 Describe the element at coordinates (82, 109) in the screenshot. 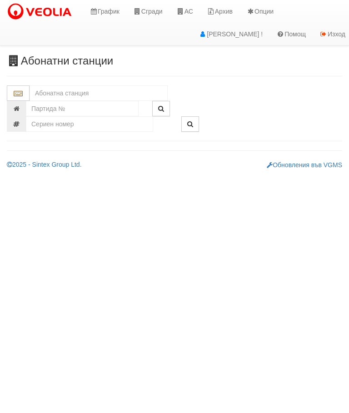

I see `input: Партида №` at that location.